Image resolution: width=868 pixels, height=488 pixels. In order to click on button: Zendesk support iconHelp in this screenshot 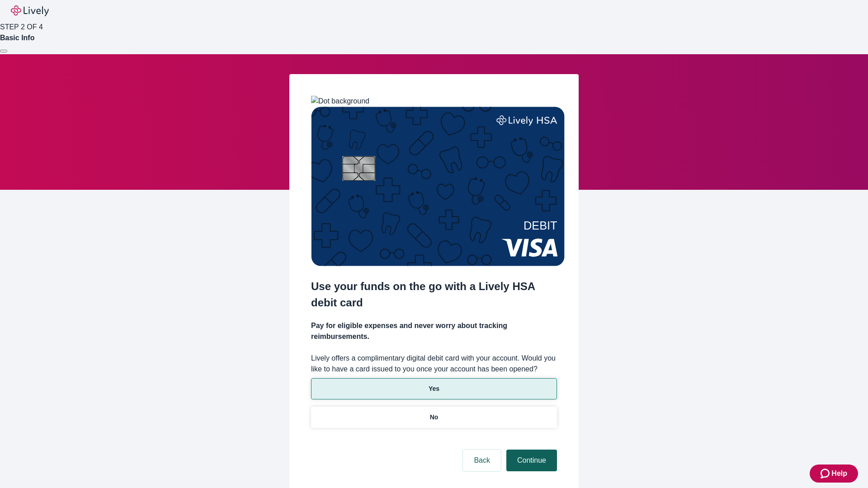, I will do `click(833, 474)`.